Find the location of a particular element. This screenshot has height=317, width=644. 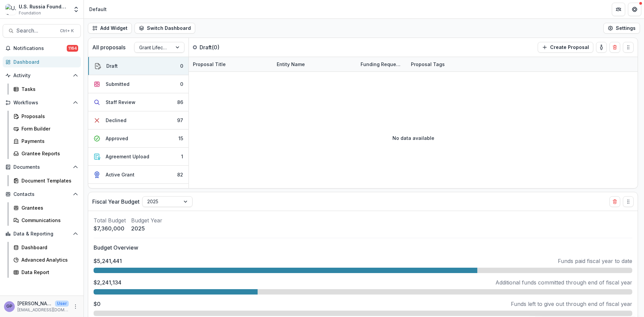

button: Submitted0 is located at coordinates (138, 84).